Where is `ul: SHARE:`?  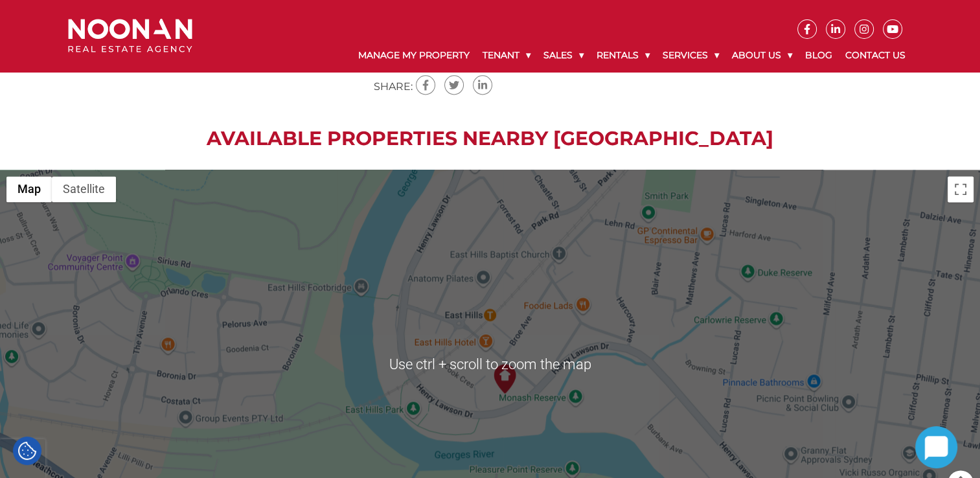 ul: SHARE: is located at coordinates (435, 84).